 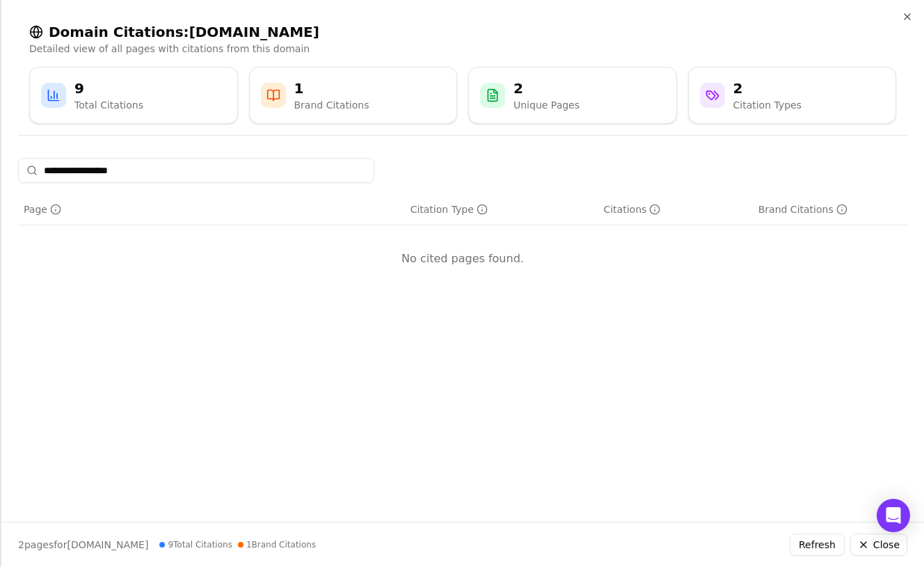 I want to click on span: 9 Total Citations, so click(x=195, y=544).